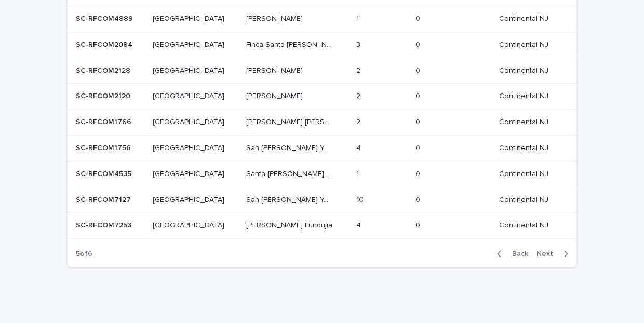 This screenshot has height=323, width=644. Describe the element at coordinates (104, 70) in the screenshot. I see `p: SC-RFCOM2128` at that location.